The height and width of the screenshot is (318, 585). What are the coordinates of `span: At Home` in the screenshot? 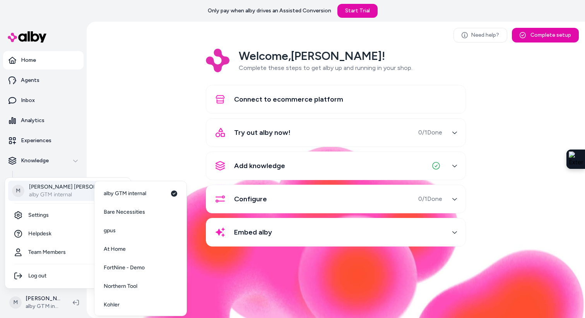 It's located at (114, 249).